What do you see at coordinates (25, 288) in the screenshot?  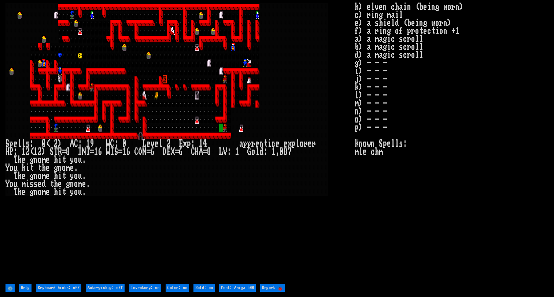 I see `input: Help` at bounding box center [25, 288].